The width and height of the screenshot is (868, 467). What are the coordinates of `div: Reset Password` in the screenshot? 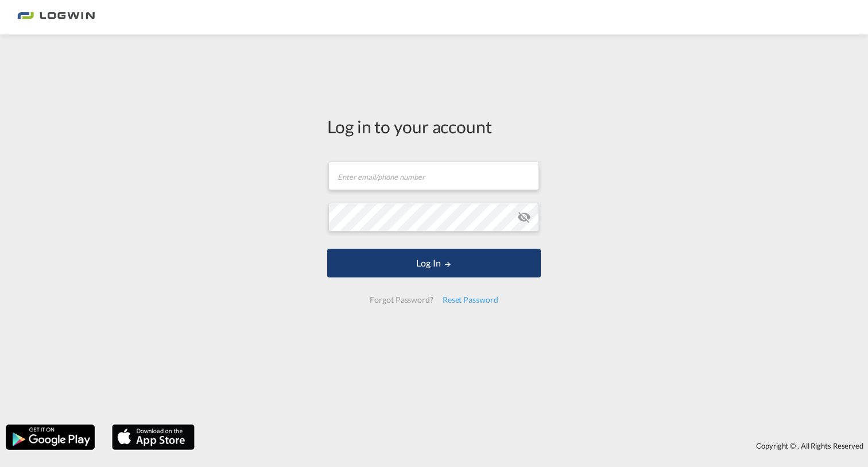 It's located at (470, 300).